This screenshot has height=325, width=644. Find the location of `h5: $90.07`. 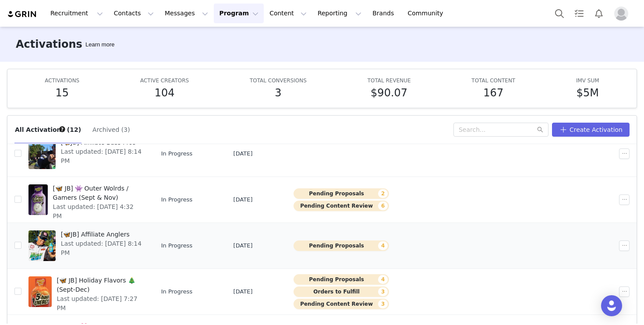

h5: $90.07 is located at coordinates (389, 93).